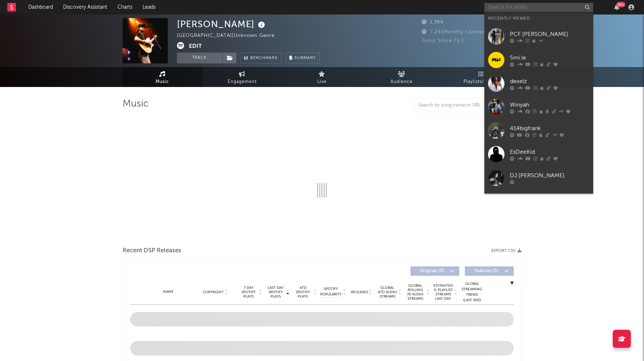 The width and height of the screenshot is (644, 361). What do you see at coordinates (242, 77) in the screenshot?
I see `a: Engagement` at bounding box center [242, 77].